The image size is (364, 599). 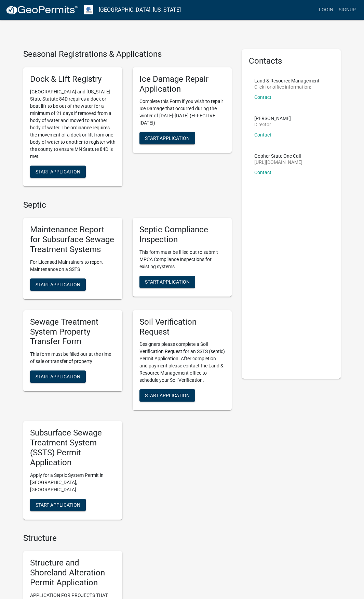 I want to click on h5: Ice Damage Repair Application, so click(x=182, y=84).